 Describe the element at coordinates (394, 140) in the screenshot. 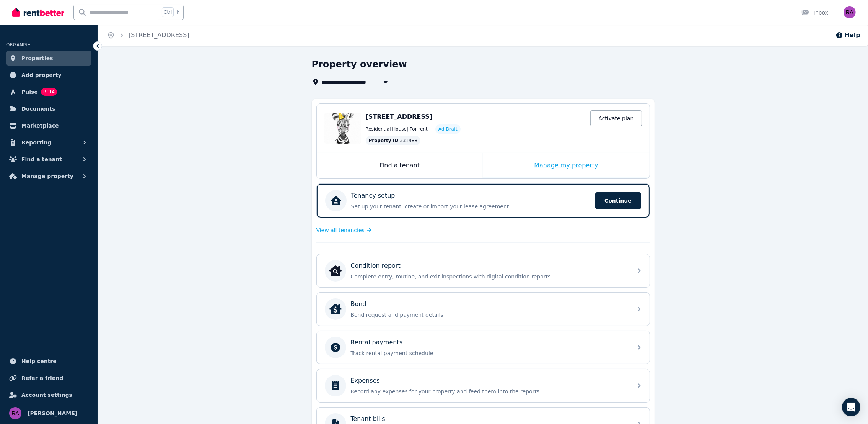

I see `div: : 331488` at that location.